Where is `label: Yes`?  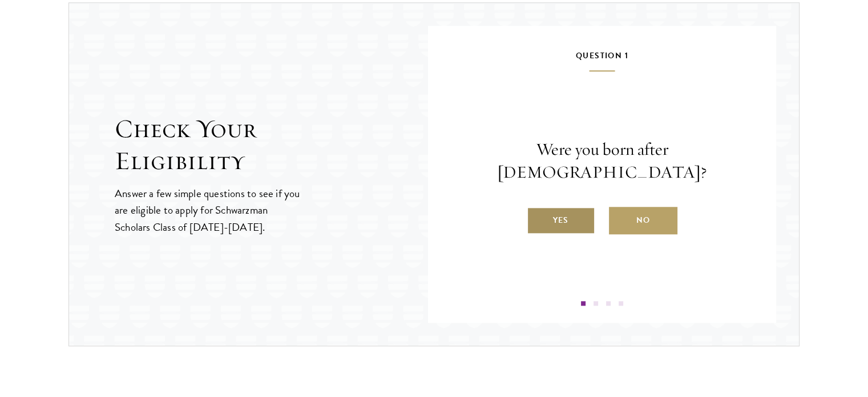
label: Yes is located at coordinates (561, 220).